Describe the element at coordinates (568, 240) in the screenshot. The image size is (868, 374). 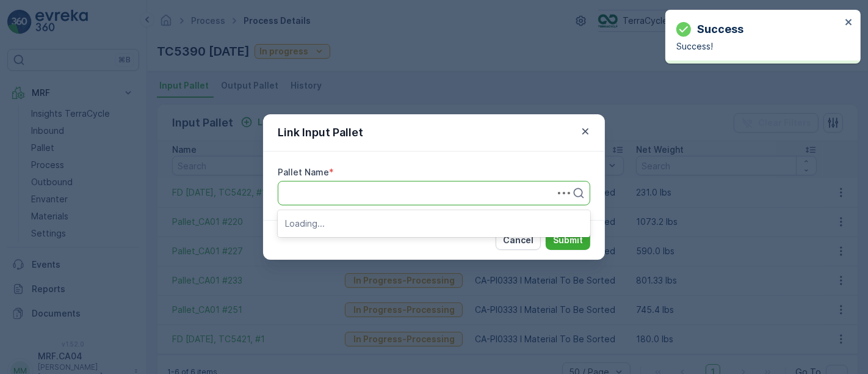
I see `button: Submit` at that location.